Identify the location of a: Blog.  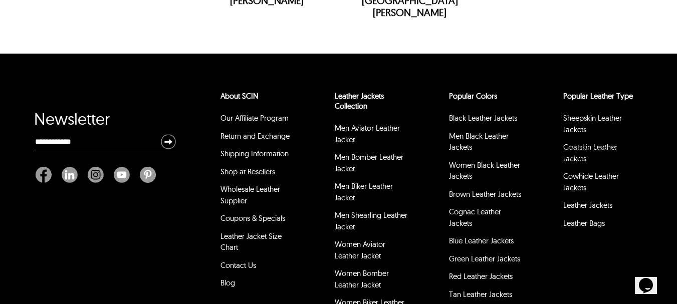
(228, 283).